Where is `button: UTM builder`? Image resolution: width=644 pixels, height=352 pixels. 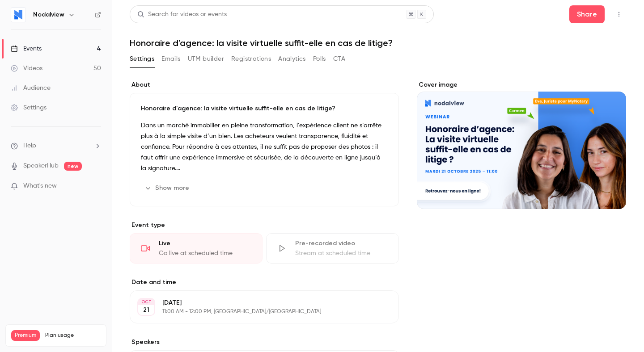
button: UTM builder is located at coordinates (206, 59).